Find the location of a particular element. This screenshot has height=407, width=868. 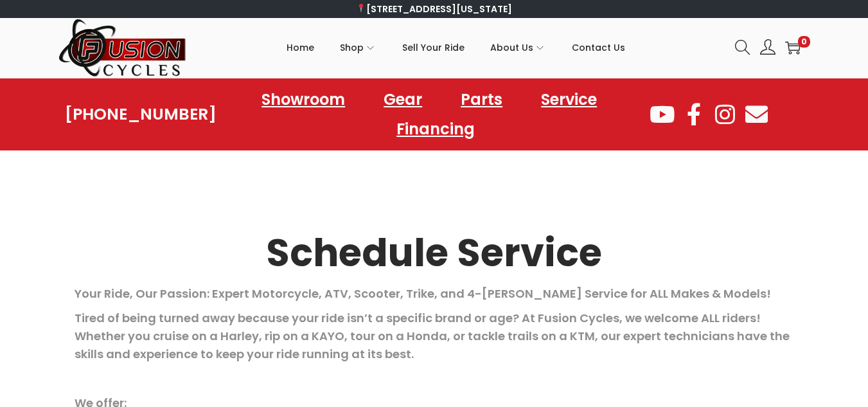

p: Tired of being turned away because your ride isn’t a specific brand or age? At Fusion Cycles, we ... is located at coordinates (434, 336).